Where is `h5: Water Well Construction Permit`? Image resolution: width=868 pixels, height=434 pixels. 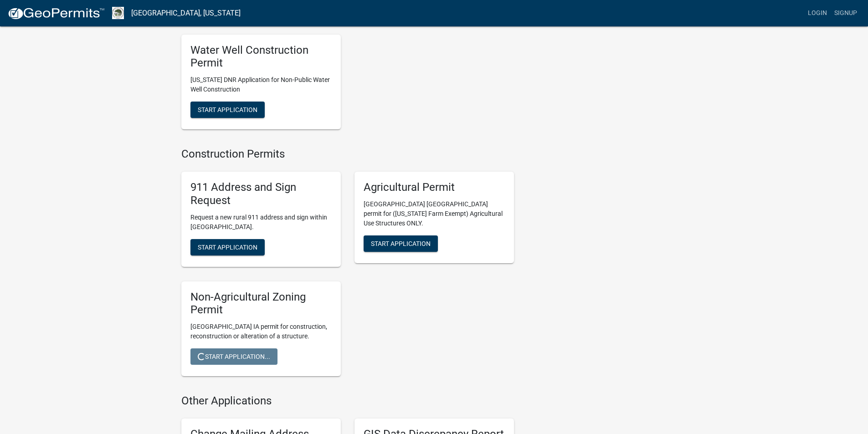
h5: Water Well Construction Permit is located at coordinates (261, 57).